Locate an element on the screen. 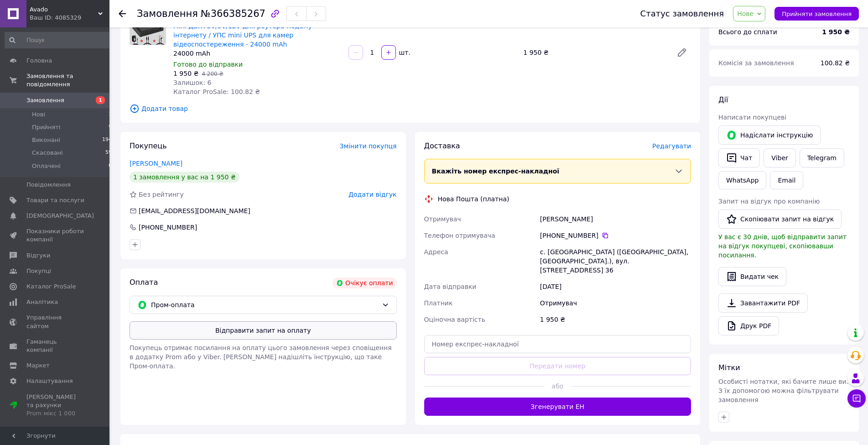 The height and width of the screenshot is (445, 868). span: Доставка is located at coordinates (442, 145).